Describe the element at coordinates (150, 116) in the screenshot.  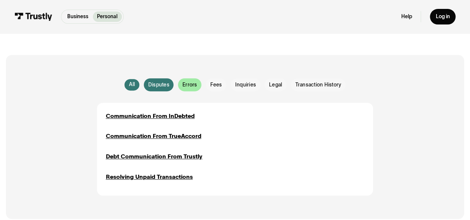
I see `a: Communication From InDebted` at that location.